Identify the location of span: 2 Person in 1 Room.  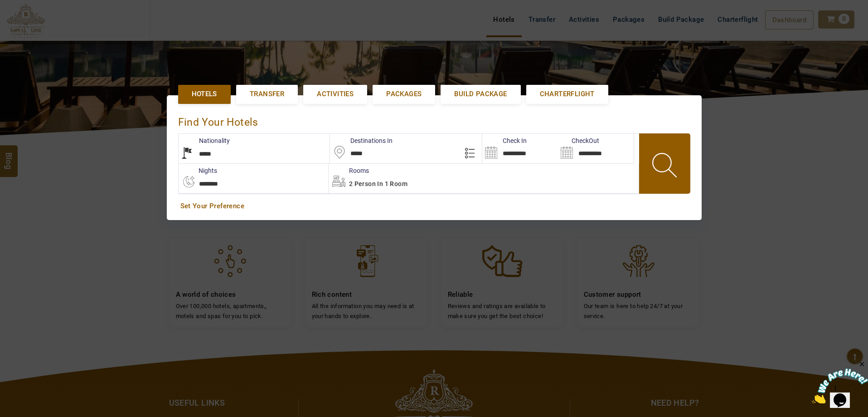
(378, 184).